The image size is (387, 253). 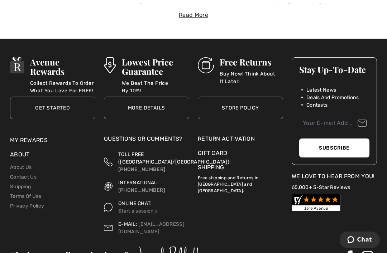 I want to click on a: Gift Card, so click(x=240, y=153).